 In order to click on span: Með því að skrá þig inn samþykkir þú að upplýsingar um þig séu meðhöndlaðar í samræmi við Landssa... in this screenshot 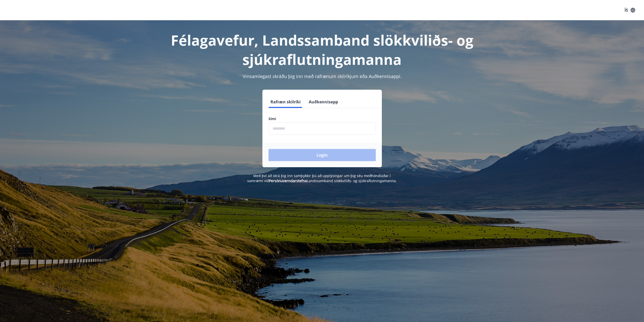, I will do `click(322, 178)`.